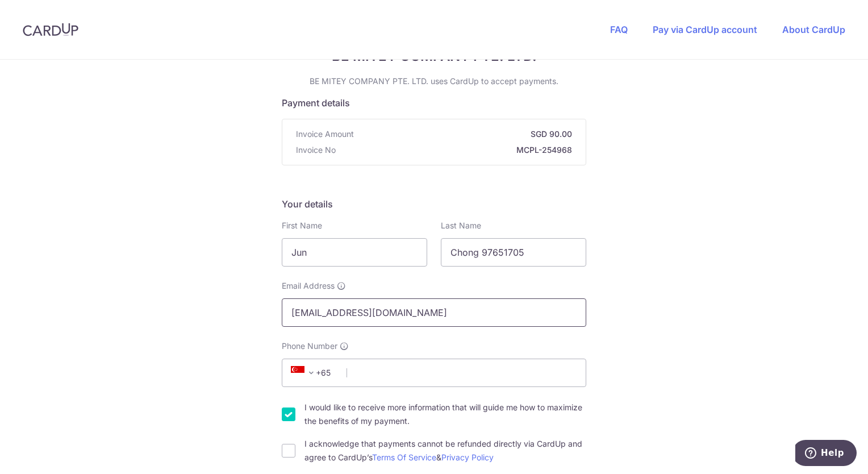  I want to click on input: First name, so click(354, 252).